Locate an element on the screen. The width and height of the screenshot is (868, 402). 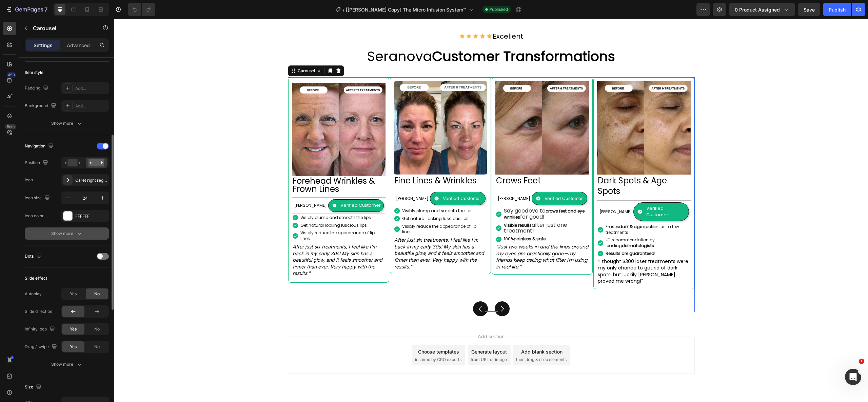
p: #1 recommendation by leading is located at coordinates (534, 224).